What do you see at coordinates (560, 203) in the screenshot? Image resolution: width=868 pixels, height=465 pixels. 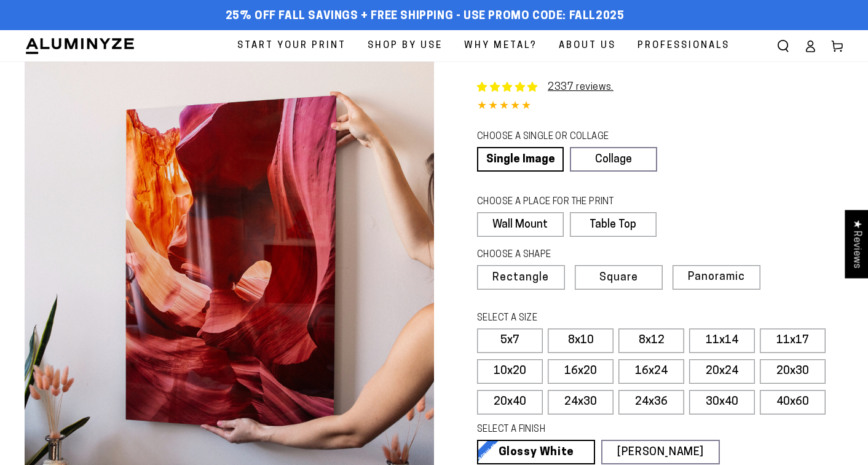 I see `legend: CHOOSE A PLACE FOR THE PRINT` at bounding box center [560, 203].